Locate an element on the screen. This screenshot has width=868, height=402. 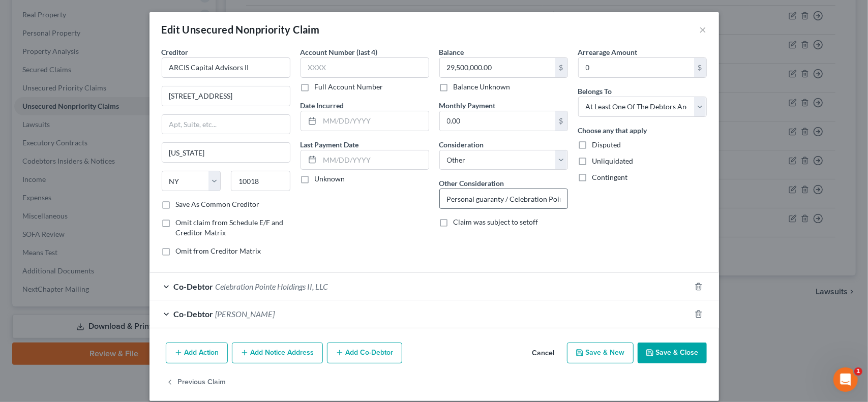
input: Enter zip... is located at coordinates (260, 181).